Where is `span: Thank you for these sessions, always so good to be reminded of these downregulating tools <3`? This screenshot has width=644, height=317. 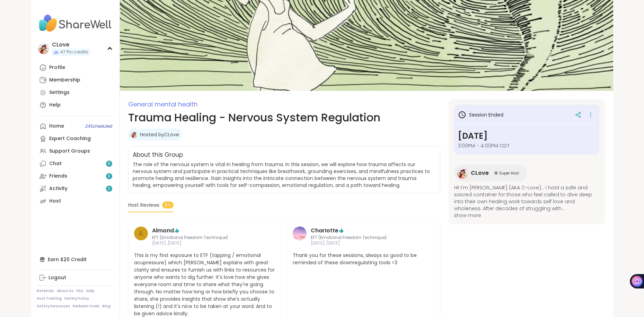 span: Thank you for these sessions, always so good to be reminded of these downregulating tools <3 is located at coordinates (363, 259).